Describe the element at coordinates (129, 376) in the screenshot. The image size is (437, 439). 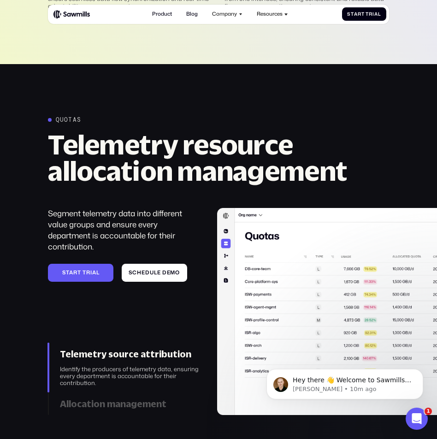
I see `div: Identify the producers of telemetry data, ensuring every department is accountable for their cont...` at that location.